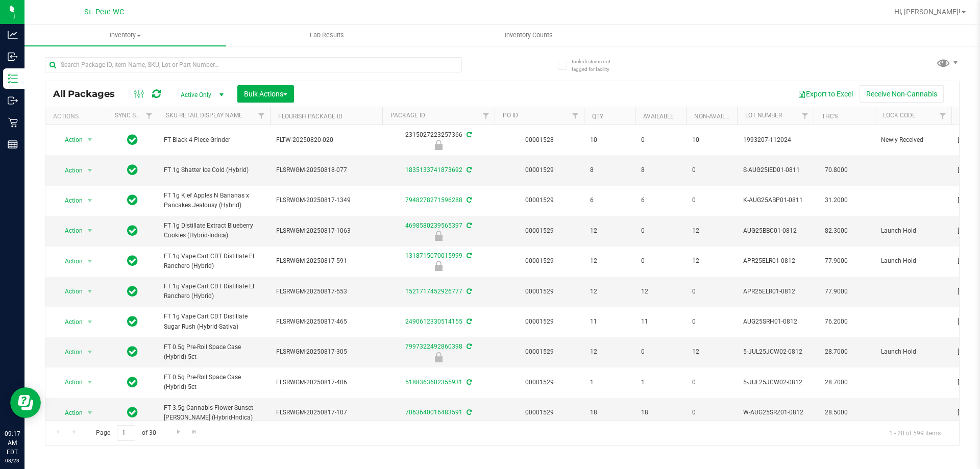 This screenshot has width=980, height=469. I want to click on a: Lab Results, so click(327, 35).